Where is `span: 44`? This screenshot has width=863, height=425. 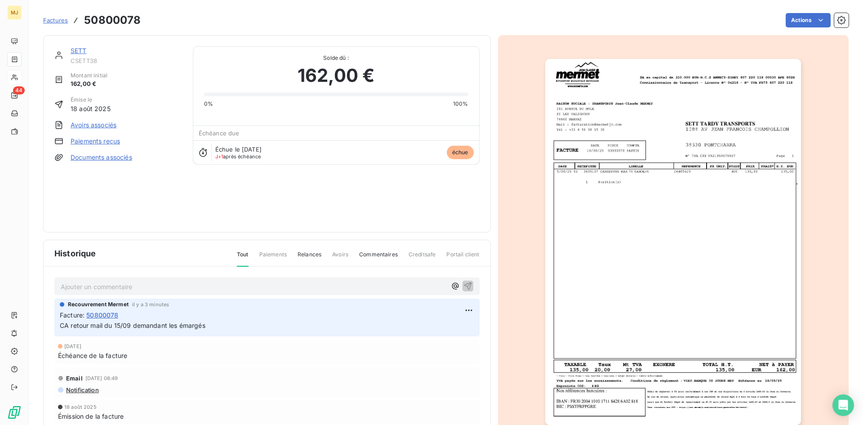 span: 44 is located at coordinates (19, 90).